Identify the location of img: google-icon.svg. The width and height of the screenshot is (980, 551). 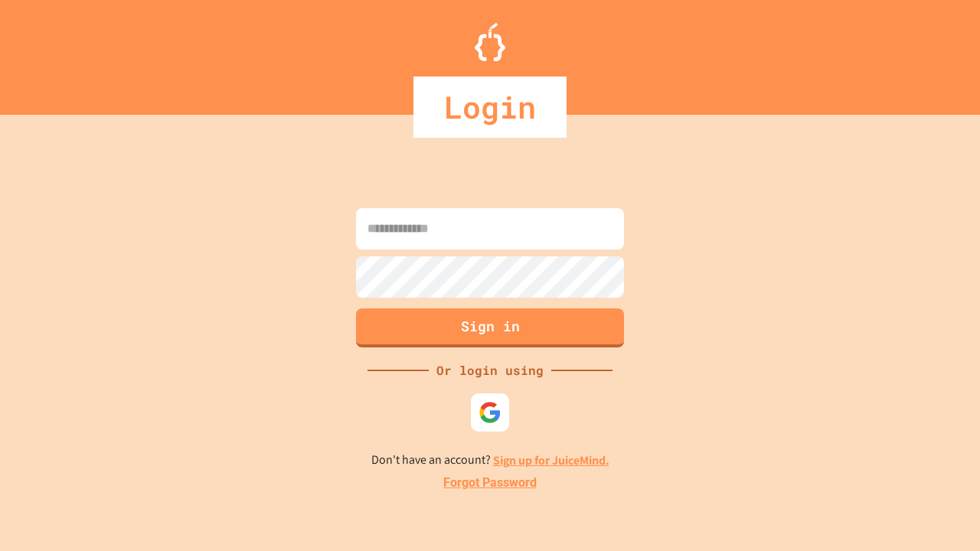
(490, 413).